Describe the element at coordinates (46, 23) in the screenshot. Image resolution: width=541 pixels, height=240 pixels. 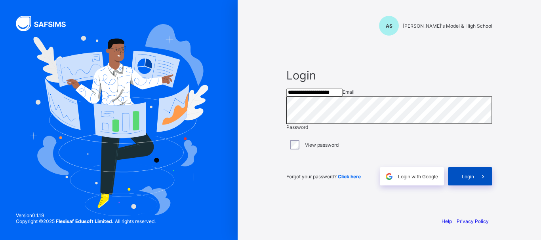
I see `img: SAFSIMS Logo` at that location.